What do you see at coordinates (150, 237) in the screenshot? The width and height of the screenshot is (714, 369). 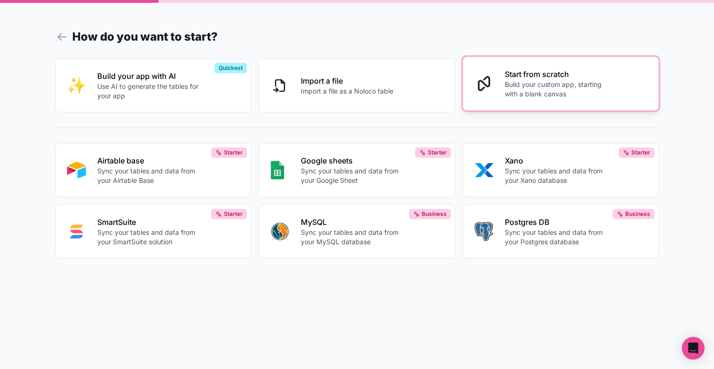 I see `p: Sync your tables and data from your SmartSuite solution` at bounding box center [150, 237].